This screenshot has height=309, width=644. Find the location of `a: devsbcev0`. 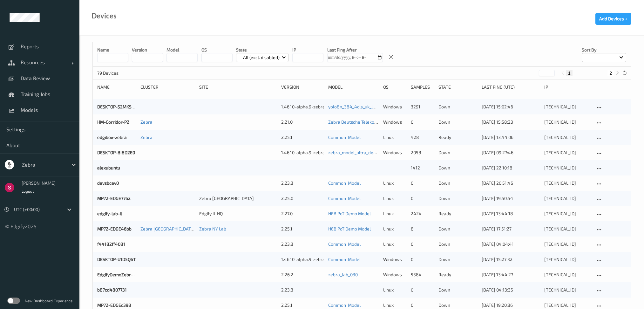

a: devsbcev0 is located at coordinates (108, 183).